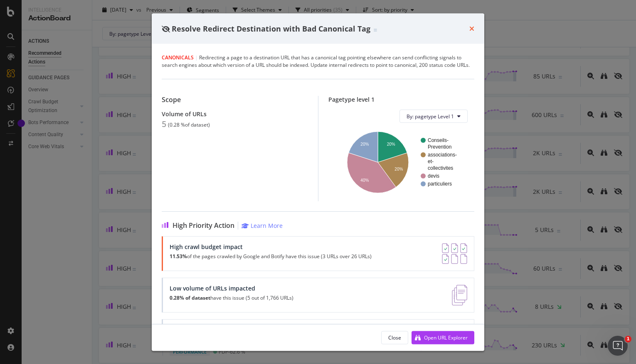 The width and height of the screenshot is (636, 364). I want to click on span: 1, so click(628, 340).